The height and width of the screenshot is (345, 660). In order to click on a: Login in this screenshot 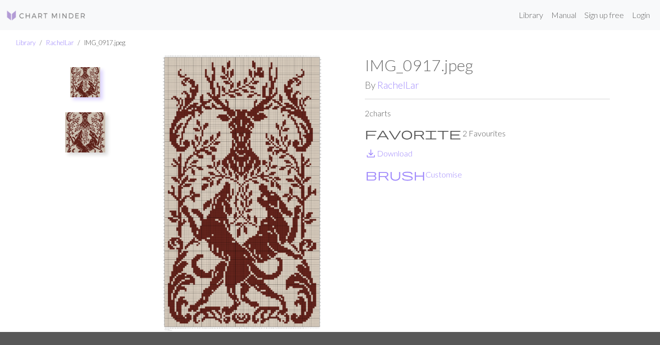, I will do `click(641, 15)`.